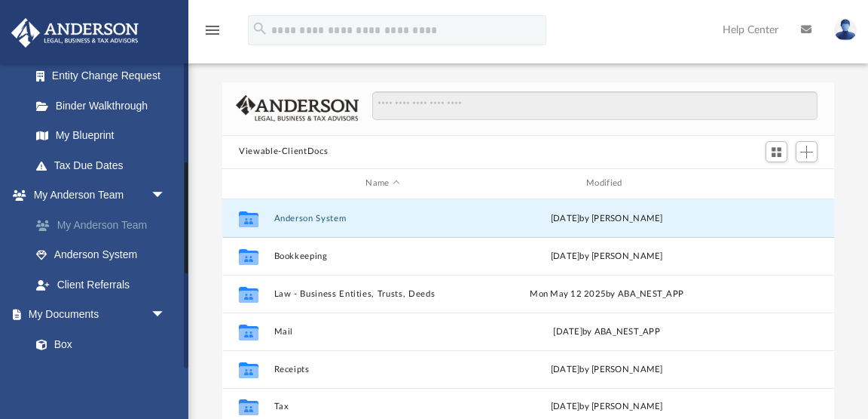  Describe the element at coordinates (101, 135) in the screenshot. I see `a: My Blueprint` at that location.